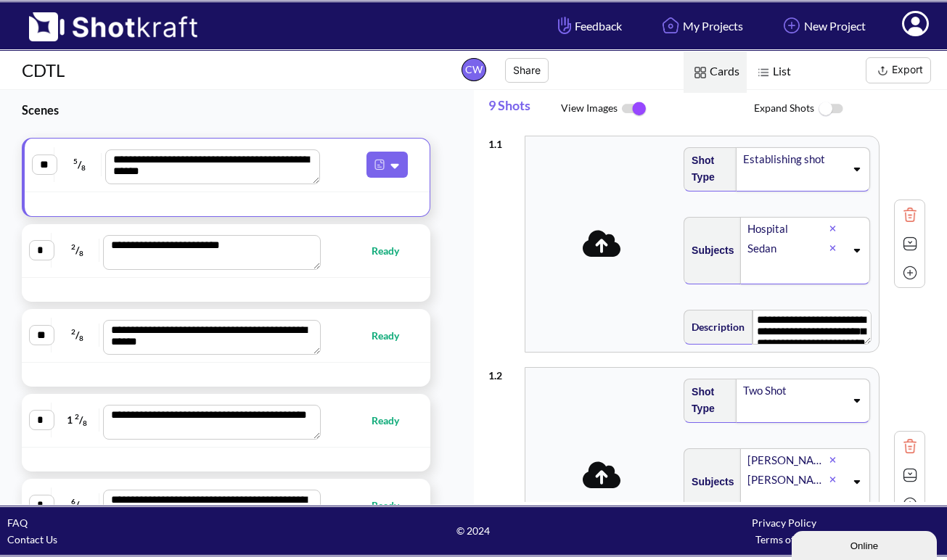 This screenshot has width=947, height=560. Describe the element at coordinates (633, 109) in the screenshot. I see `img: ToggleOn Icon` at that location.